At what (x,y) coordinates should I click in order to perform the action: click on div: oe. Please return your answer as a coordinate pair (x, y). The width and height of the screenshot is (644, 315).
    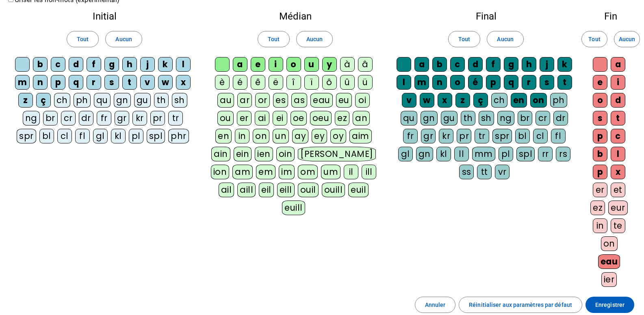
    Looking at the image, I should click on (299, 118).